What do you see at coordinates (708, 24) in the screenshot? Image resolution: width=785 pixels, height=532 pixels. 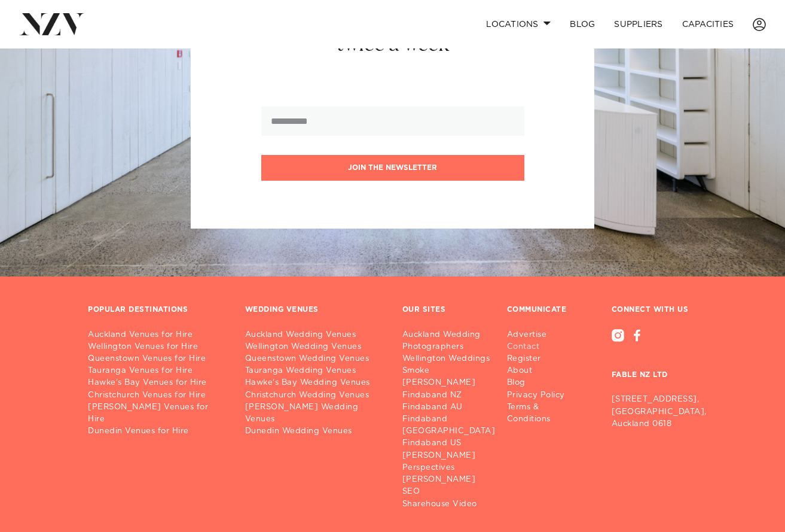 I see `a: Capacities` at bounding box center [708, 24].